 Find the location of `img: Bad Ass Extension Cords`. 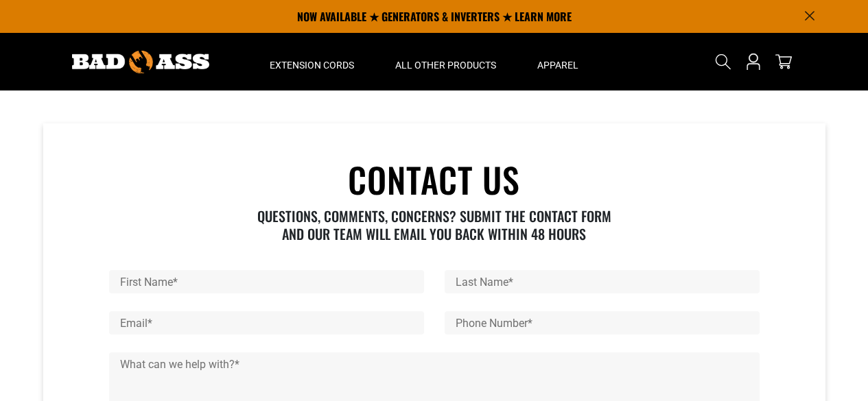

img: Bad Ass Extension Cords is located at coordinates (141, 61).